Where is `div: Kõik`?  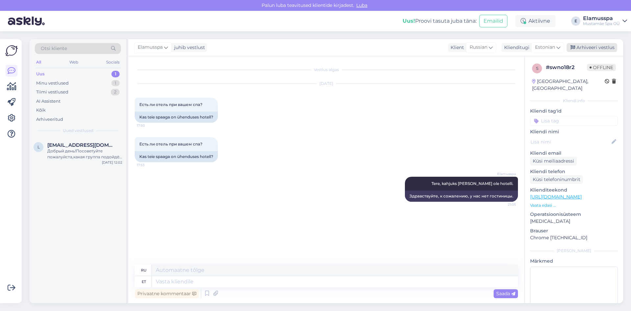 div: Kõik is located at coordinates (41, 110).